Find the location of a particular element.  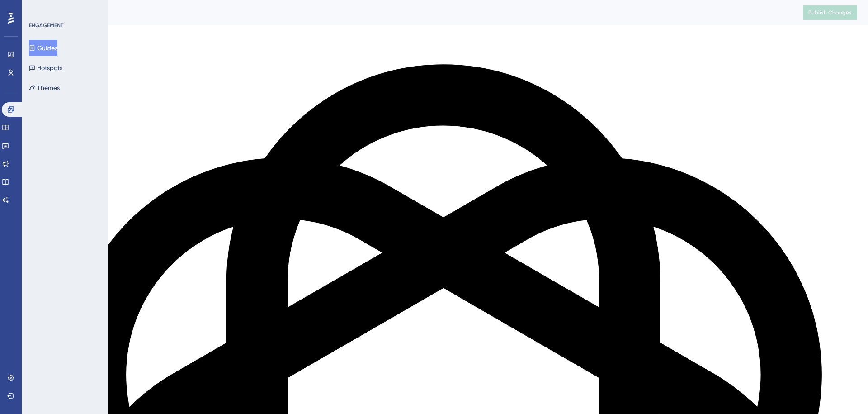

button: Publish Changes is located at coordinates (830, 13).